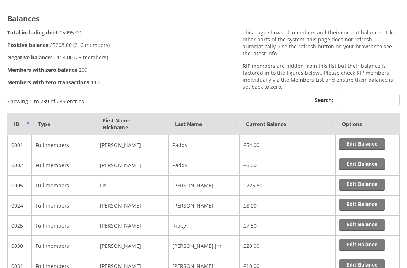  Describe the element at coordinates (321, 76) in the screenshot. I see `p: RIP members are hidden from this list but their balance is factored in to the figures below.. Ple...` at that location.